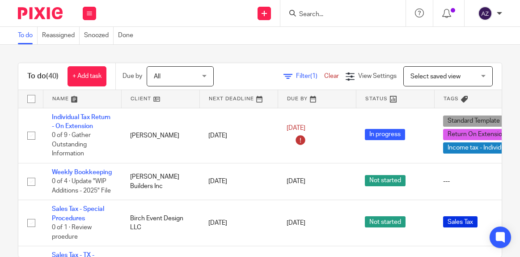 This screenshot has height=257, width=520. Describe the element at coordinates (378, 76) in the screenshot. I see `span: View Settings` at that location.